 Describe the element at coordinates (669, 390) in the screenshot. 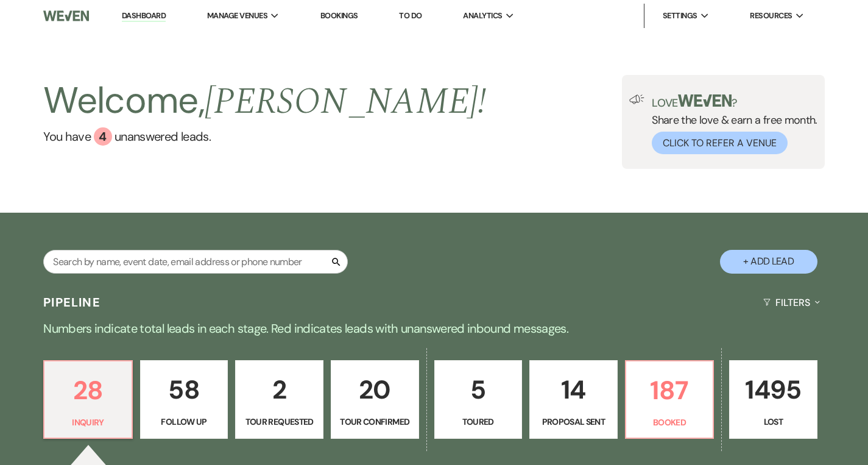

I see `p: 187` at that location.